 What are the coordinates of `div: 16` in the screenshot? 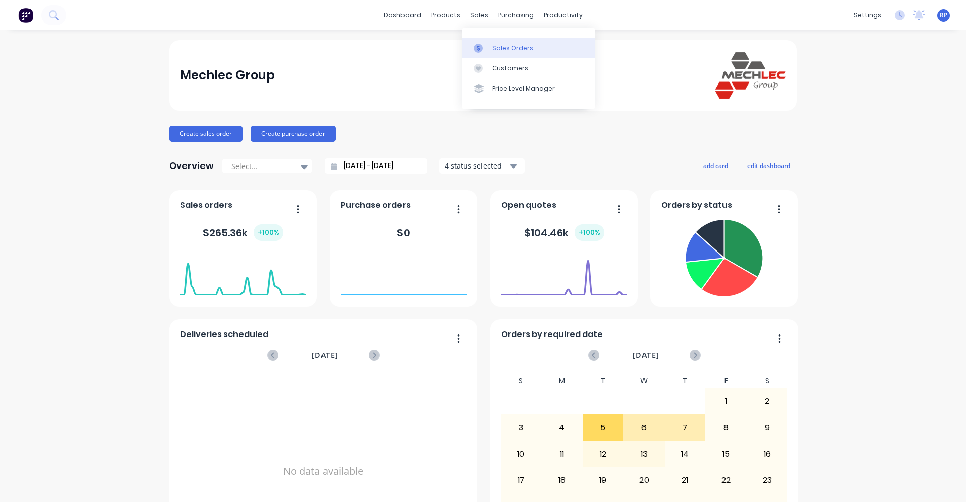 It's located at (767, 454).